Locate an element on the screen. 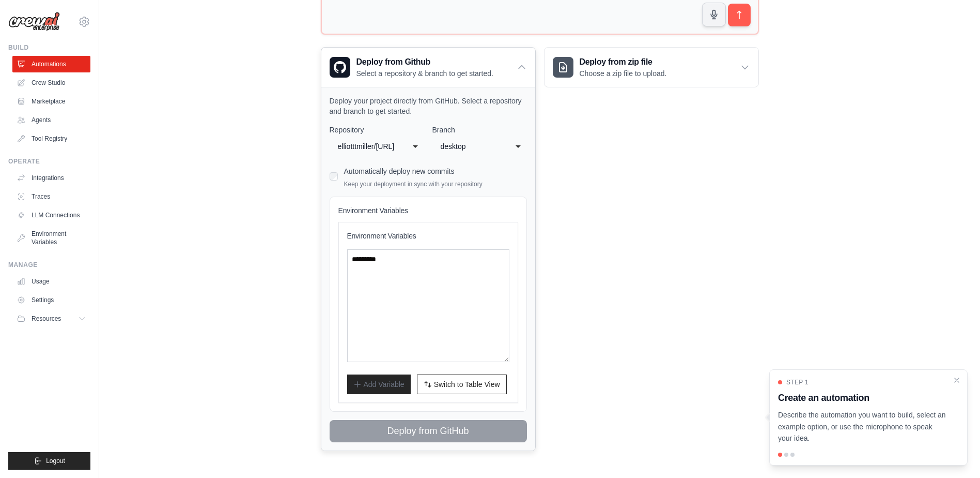 The image size is (980, 478). button: Close walkthrough is located at coordinates (957, 380).